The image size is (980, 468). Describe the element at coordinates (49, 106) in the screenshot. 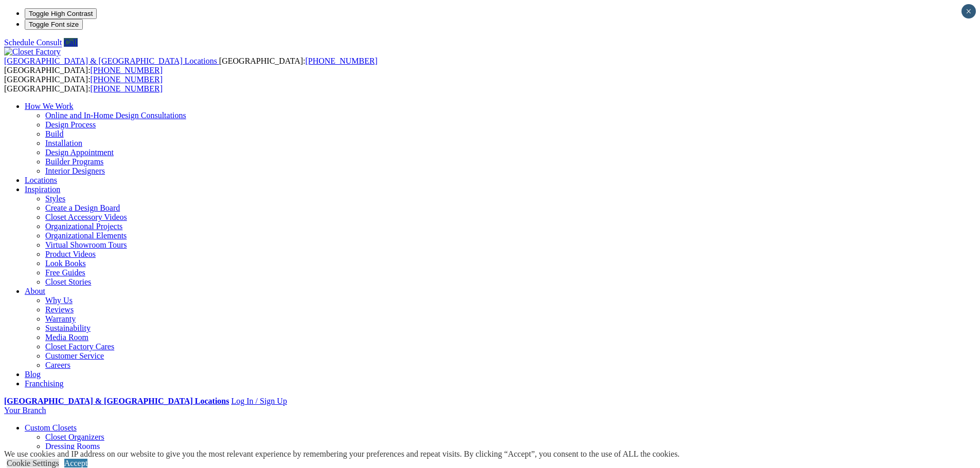

I see `a: How We Work` at that location.